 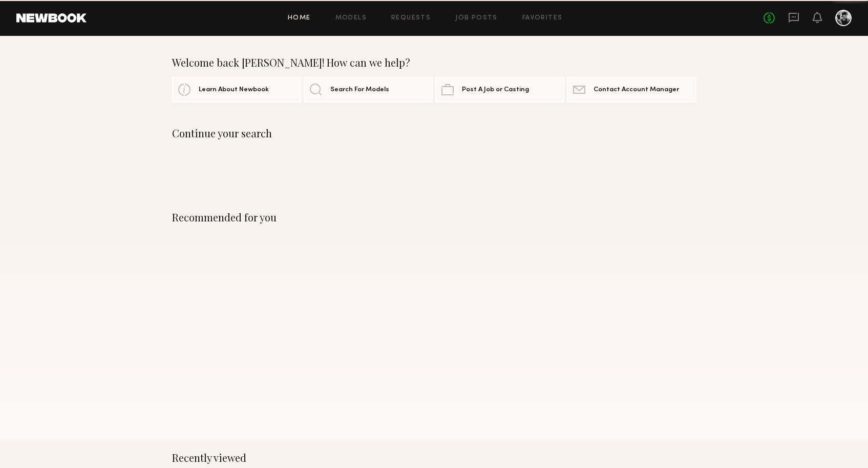 What do you see at coordinates (360, 89) in the screenshot?
I see `span: Search For Models` at bounding box center [360, 89].